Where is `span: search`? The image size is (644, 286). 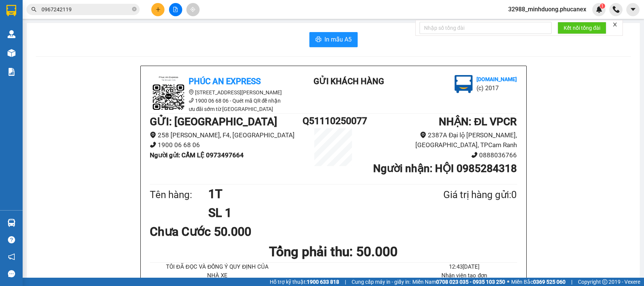
span: search is located at coordinates (34, 10).